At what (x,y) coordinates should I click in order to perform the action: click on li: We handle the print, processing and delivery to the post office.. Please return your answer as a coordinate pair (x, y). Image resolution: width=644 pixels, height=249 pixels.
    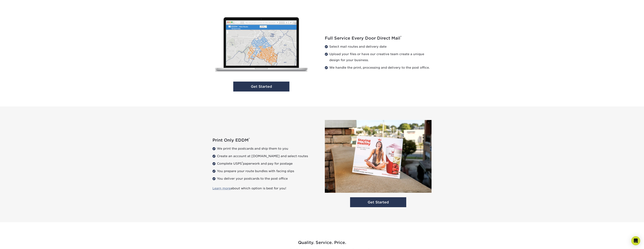
    Looking at the image, I should click on (378, 67).